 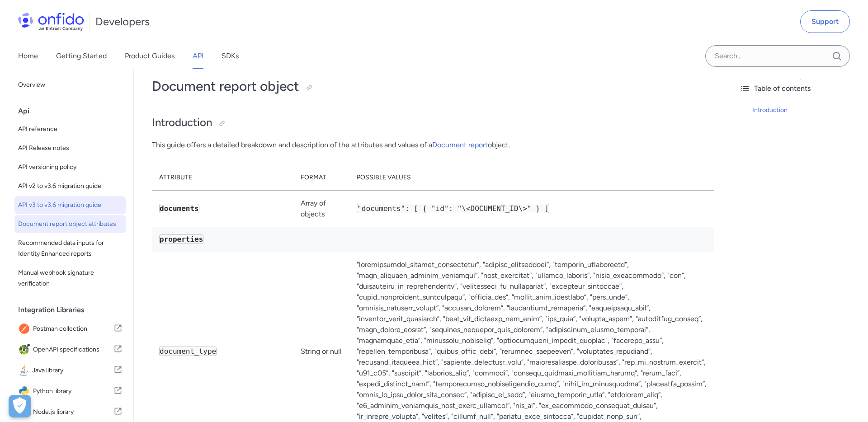 I want to click on code: properties, so click(x=181, y=239).